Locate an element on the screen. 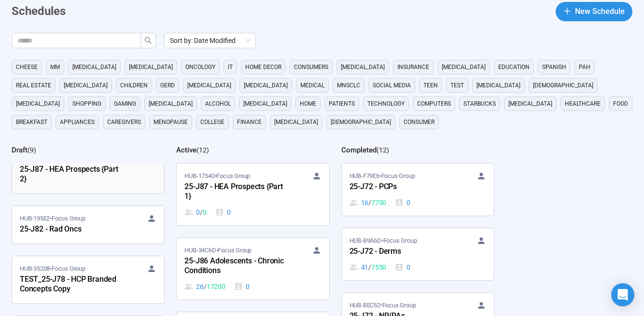 This screenshot has height=316, width=644. span: Patients is located at coordinates (342, 104).